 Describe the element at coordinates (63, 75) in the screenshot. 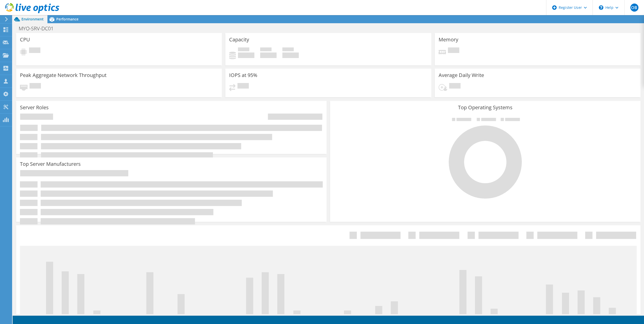

I see `h3: Peak Aggregate Network Throughput` at that location.